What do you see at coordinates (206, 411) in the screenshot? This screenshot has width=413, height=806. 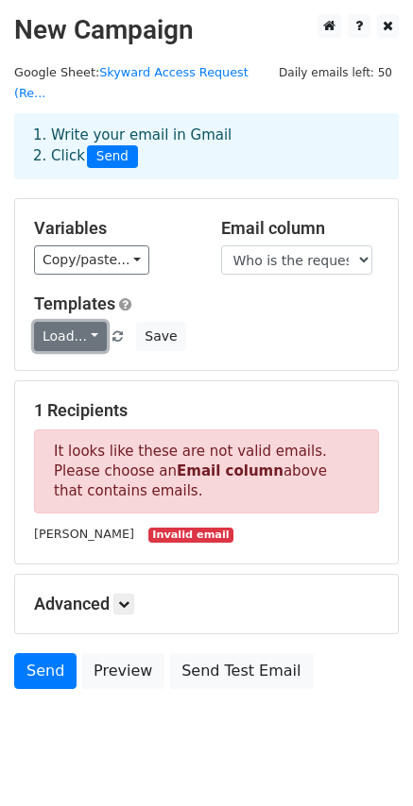 I see `h5: 1 Recipients` at bounding box center [206, 411].